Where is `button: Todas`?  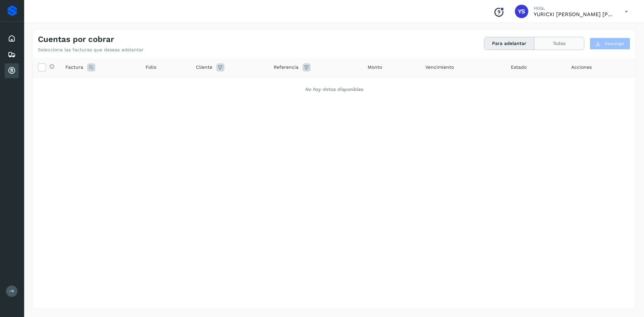 button: Todas is located at coordinates (559, 43).